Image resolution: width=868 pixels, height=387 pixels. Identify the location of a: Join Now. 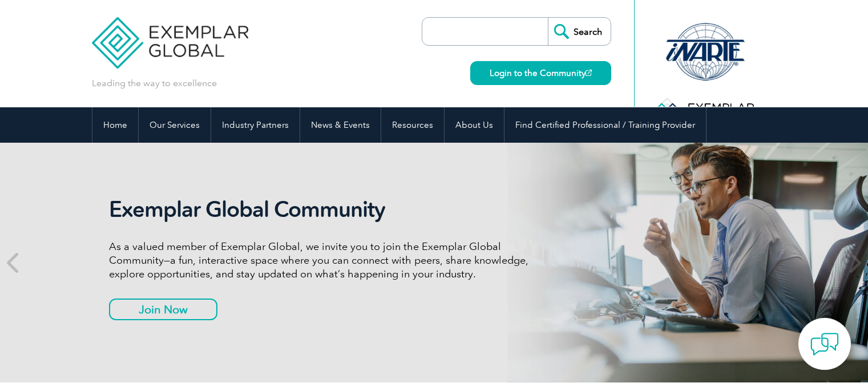
(163, 309).